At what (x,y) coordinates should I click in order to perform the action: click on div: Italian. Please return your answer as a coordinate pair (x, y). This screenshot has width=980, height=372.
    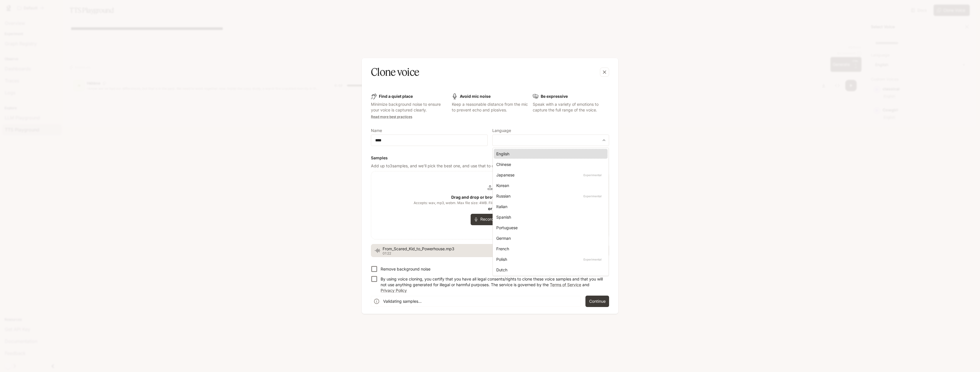
    Looking at the image, I should click on (550, 207).